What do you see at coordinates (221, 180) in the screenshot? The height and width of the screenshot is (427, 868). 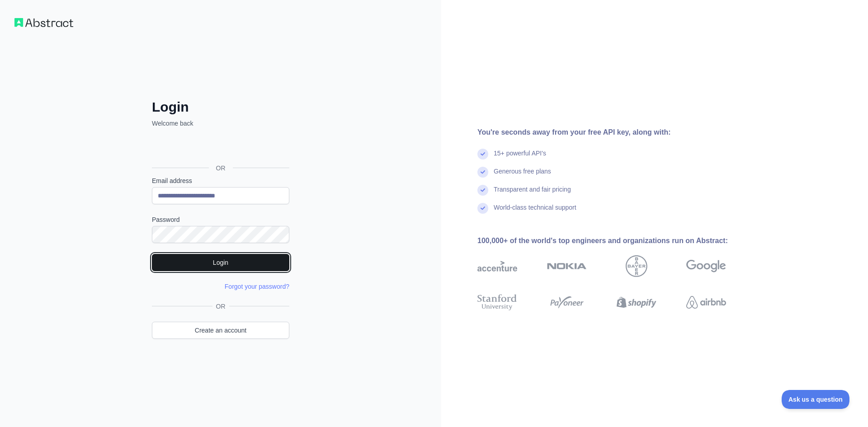 I see `label: Email address` at bounding box center [221, 180].